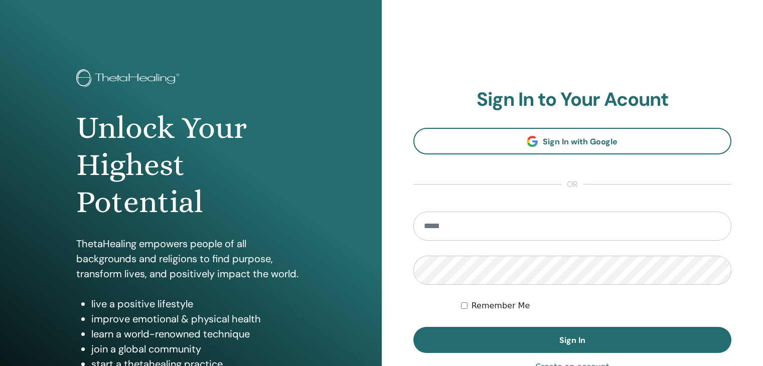 This screenshot has height=366, width=763. Describe the element at coordinates (573, 100) in the screenshot. I see `h2: Sign In to Your Acount` at that location.